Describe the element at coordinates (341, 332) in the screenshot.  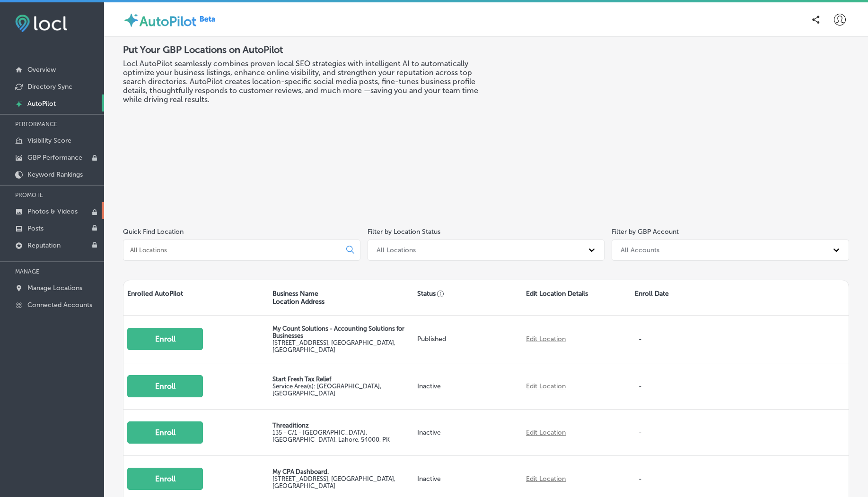
I see `p: My Count Solutions - Accounting Solutions for Businesses` at that location.